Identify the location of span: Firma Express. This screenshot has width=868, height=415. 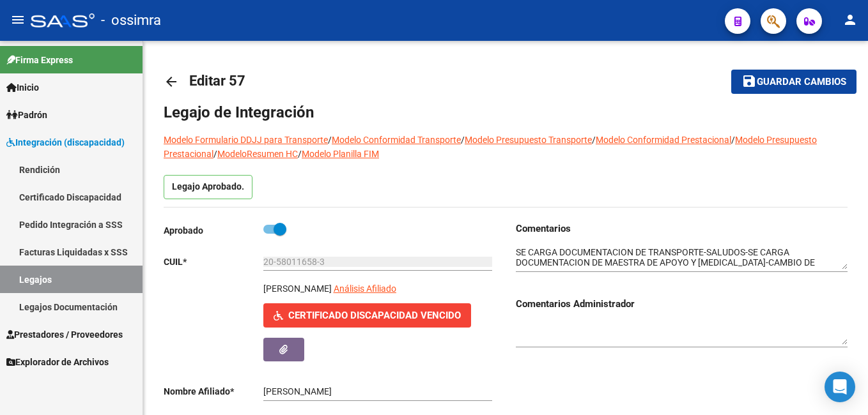
(39, 60).